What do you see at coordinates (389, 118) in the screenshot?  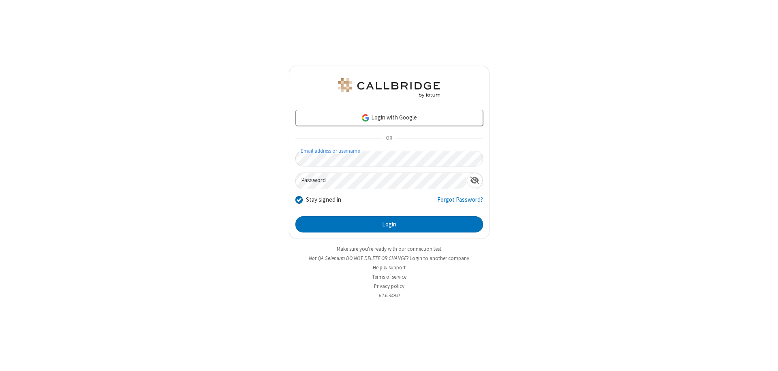 I see `a: Login with Google` at bounding box center [389, 118].